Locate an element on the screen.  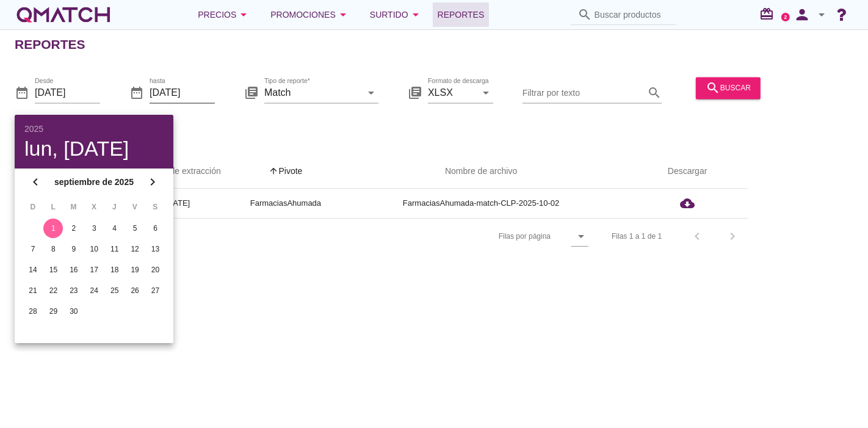
div: 28 is located at coordinates (33, 311).